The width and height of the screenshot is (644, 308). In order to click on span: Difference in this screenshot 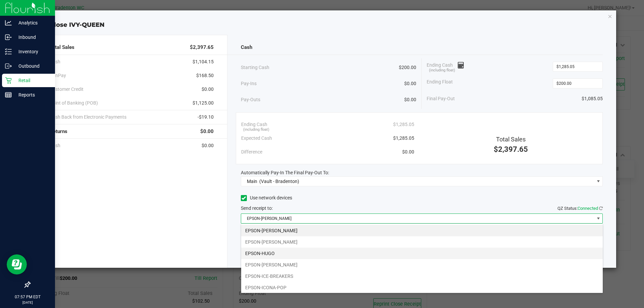, I will do `click(251, 152)`.